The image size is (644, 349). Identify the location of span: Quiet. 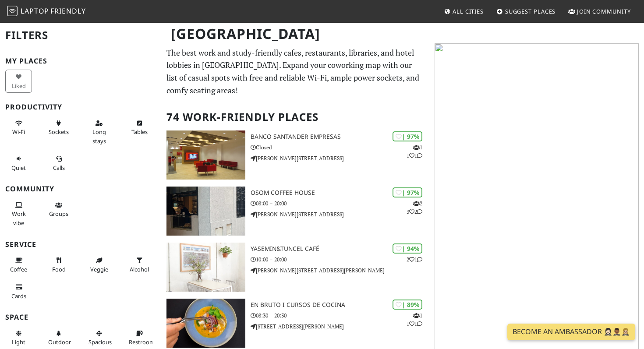
(18, 167).